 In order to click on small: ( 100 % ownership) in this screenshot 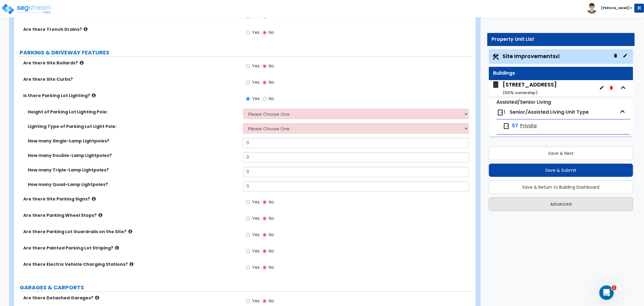, I will do `click(520, 93)`.